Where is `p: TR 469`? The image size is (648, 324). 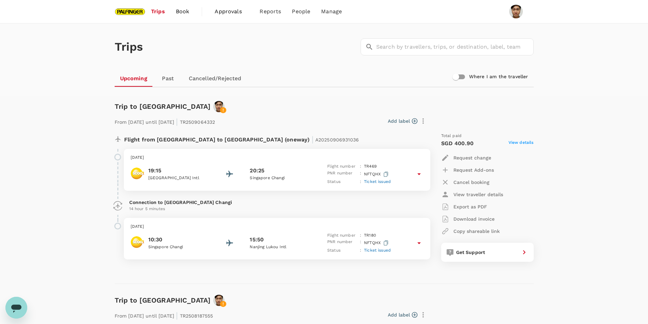 p: TR 469 is located at coordinates (370, 167).